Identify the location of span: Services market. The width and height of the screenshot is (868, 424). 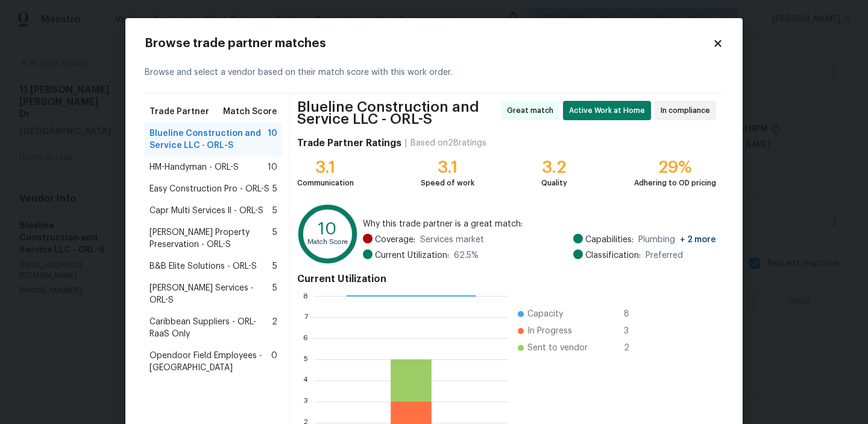
(452, 239).